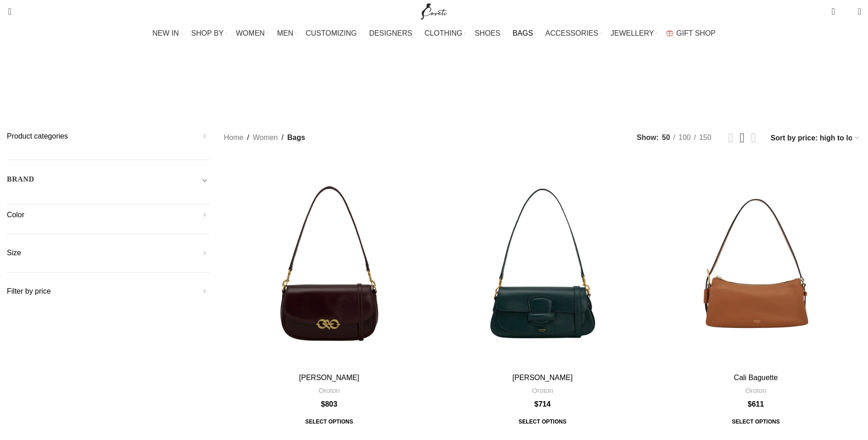 This screenshot has width=868, height=440. I want to click on span: Totes & Top-Handle Bags, so click(630, 92).